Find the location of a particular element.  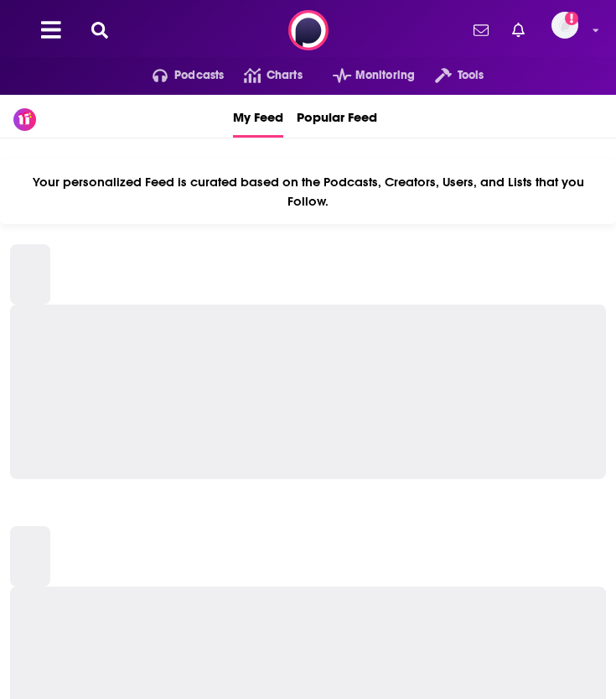

a: Logged in as evankrask is located at coordinates (570, 31).